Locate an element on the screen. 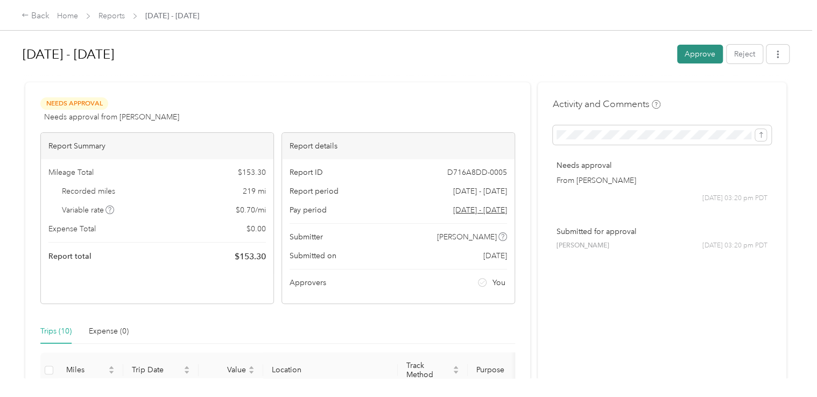  span: 219 mi is located at coordinates (254, 191).